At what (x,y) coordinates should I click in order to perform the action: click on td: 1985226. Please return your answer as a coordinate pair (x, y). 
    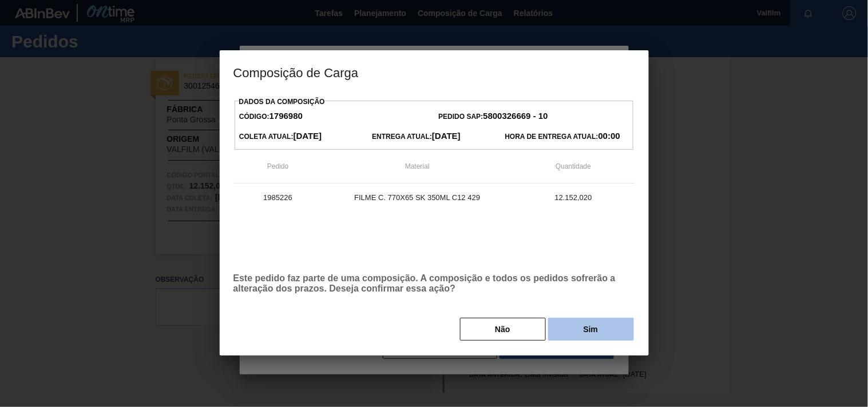
    Looking at the image, I should click on (278, 198).